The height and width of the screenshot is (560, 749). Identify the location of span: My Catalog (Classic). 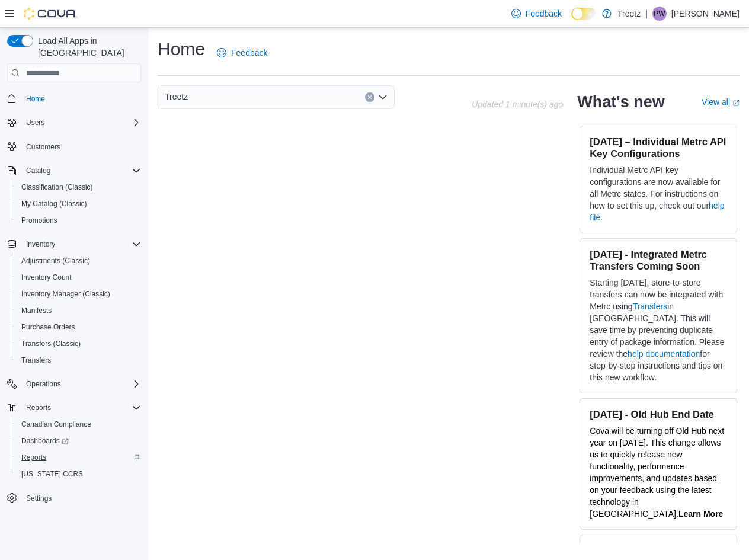
(79, 204).